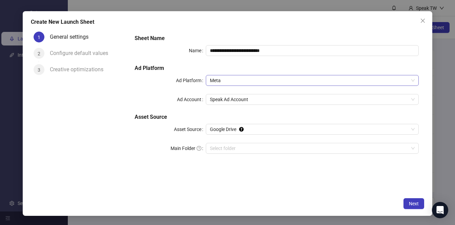 The height and width of the screenshot is (225, 455). What do you see at coordinates (440, 210) in the screenshot?
I see `div: Open Intercom Messenger` at bounding box center [440, 210].